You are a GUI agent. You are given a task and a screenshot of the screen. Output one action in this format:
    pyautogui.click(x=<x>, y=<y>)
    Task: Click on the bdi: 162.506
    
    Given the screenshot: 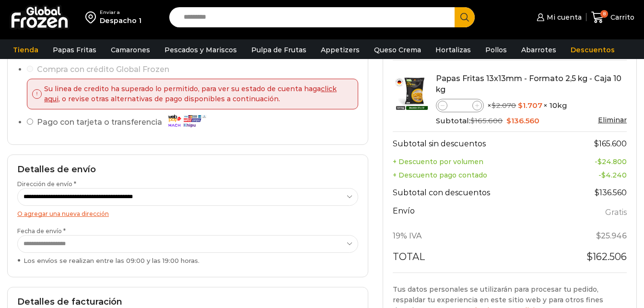 What is the action you would take?
    pyautogui.click(x=606, y=256)
    